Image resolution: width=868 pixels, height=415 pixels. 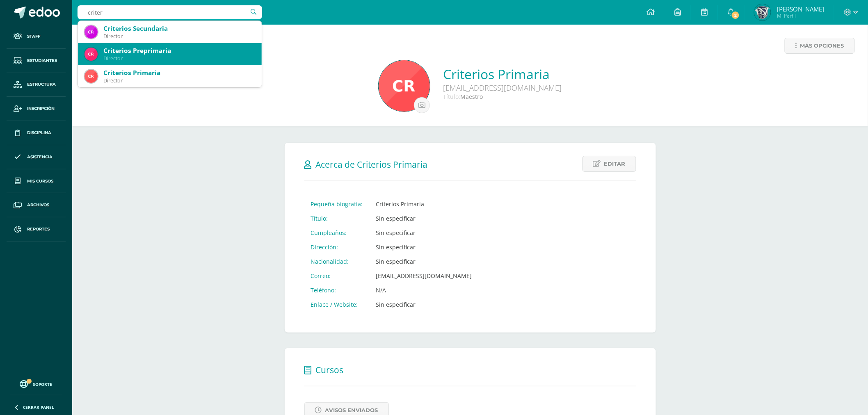 I want to click on a: Mis cursos, so click(x=36, y=181).